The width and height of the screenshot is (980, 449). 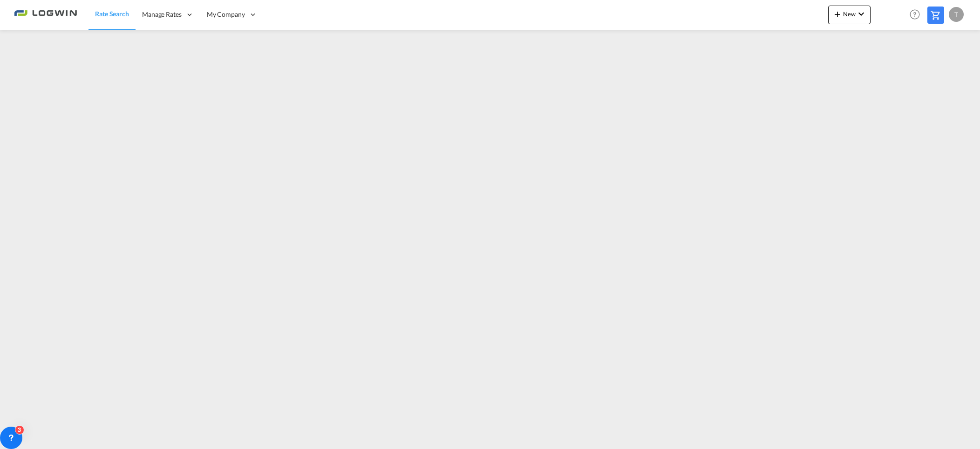 What do you see at coordinates (917, 15) in the screenshot?
I see `div: Help` at bounding box center [917, 15].